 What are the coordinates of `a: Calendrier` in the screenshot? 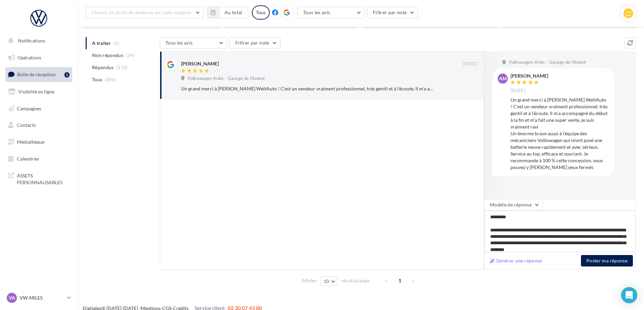 It's located at (39, 159).